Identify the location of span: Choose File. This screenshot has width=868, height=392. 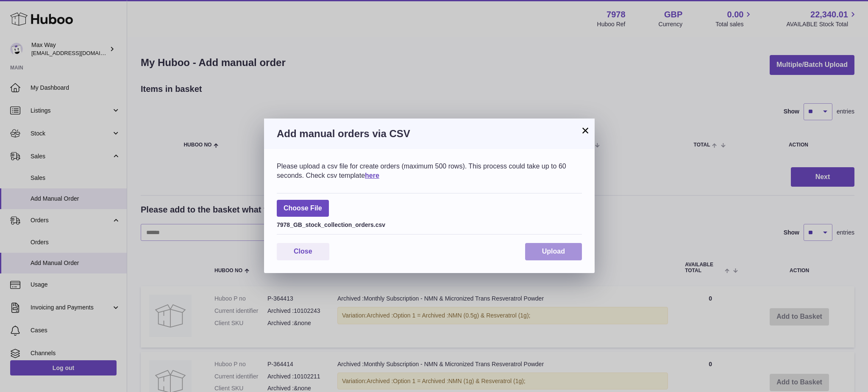
(303, 208).